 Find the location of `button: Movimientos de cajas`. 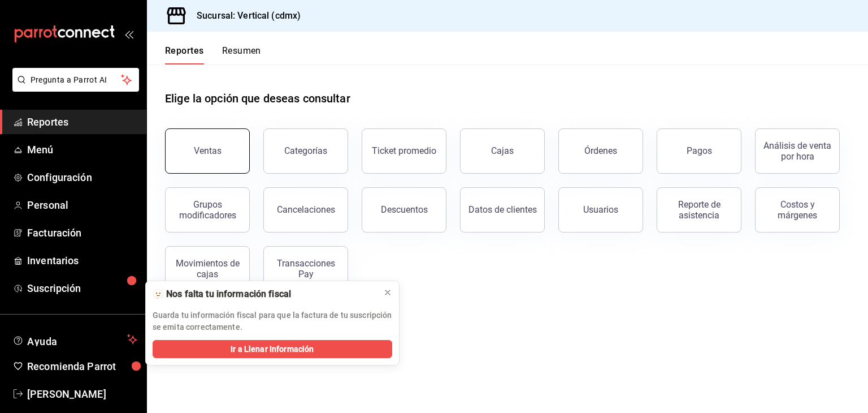

button: Movimientos de cajas is located at coordinates (208, 269).